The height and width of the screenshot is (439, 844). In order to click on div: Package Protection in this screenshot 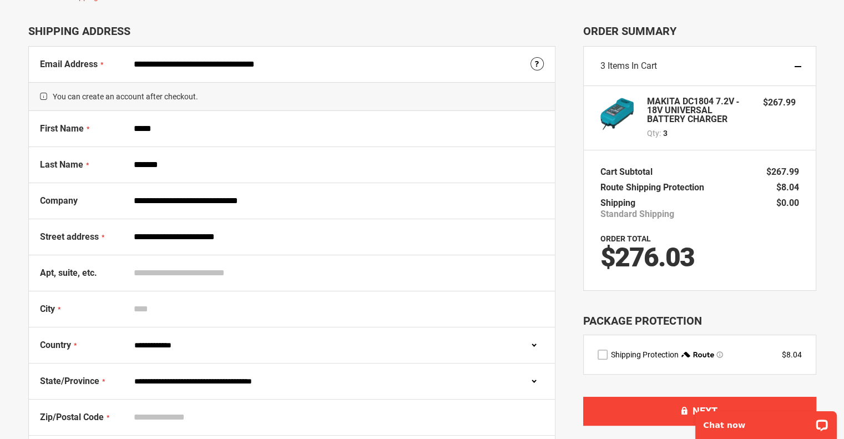, I will do `click(699, 321)`.